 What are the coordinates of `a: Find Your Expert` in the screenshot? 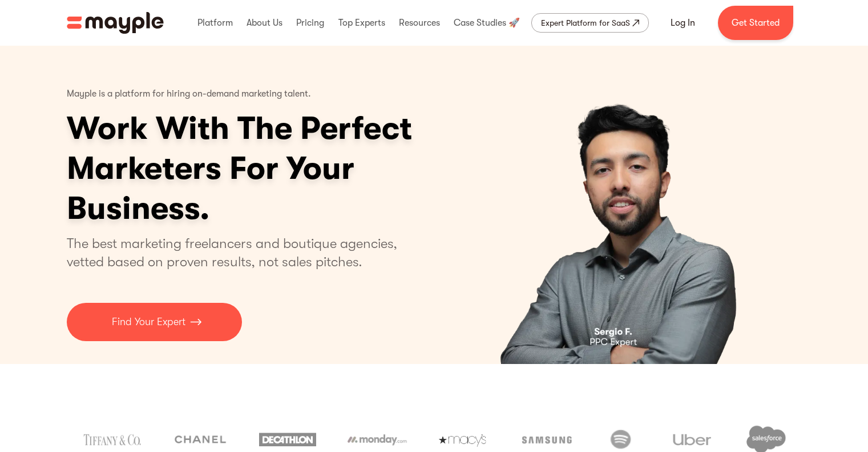 It's located at (154, 322).